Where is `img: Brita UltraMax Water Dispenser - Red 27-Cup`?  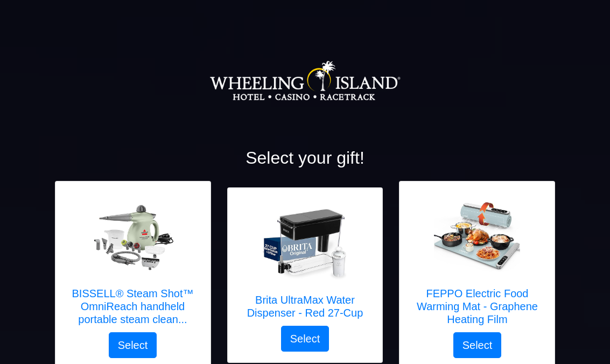 img: Brita UltraMax Water Dispenser - Red 27-Cup is located at coordinates (305, 242).